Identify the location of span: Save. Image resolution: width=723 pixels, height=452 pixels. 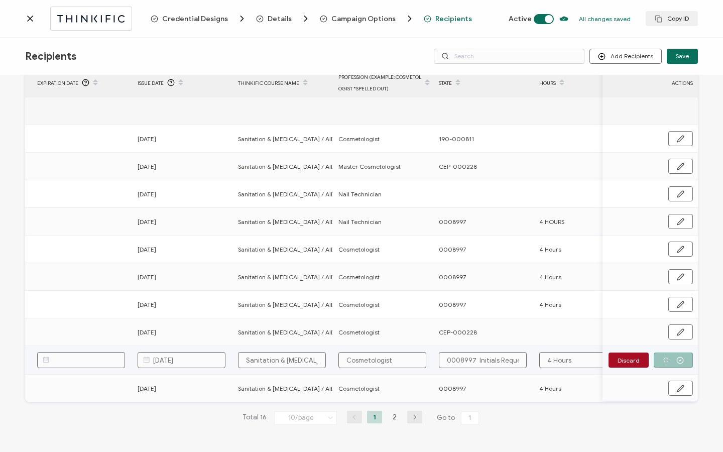
(683, 56).